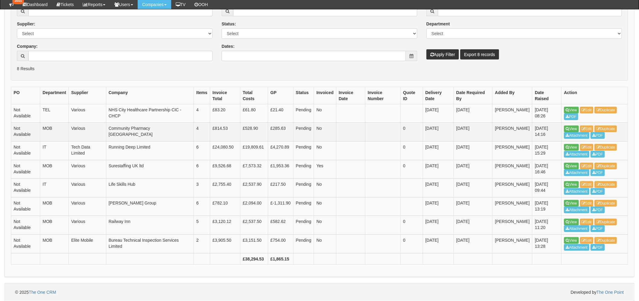  Describe the element at coordinates (443, 54) in the screenshot. I see `button: Apply Filter` at that location.